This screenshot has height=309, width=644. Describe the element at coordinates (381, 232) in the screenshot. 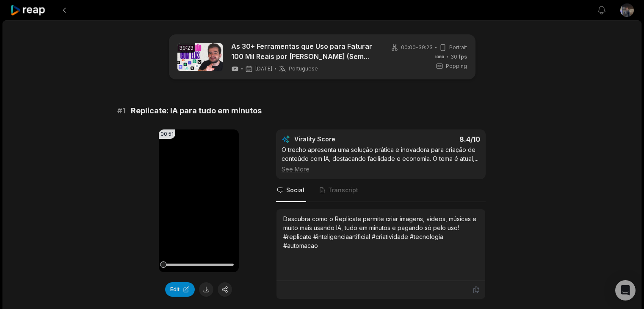

I see `div: Descubra como o Replicate permite criar imagens, vídeos, músicas e muito mais usando IA, tudo em ...` at that location.